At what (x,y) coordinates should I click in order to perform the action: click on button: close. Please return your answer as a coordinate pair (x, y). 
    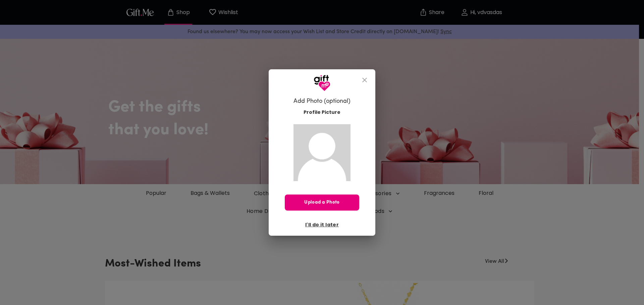
    Looking at the image, I should click on (365, 80).